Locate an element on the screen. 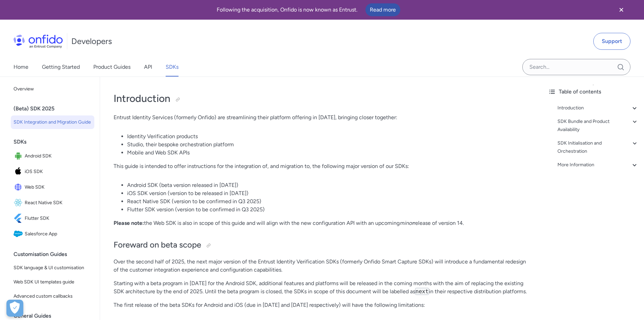 This screenshot has width=644, height=320. p: This guide is intended to offer instructions for the integration of, and migration to, the follow... is located at coordinates (321, 166).